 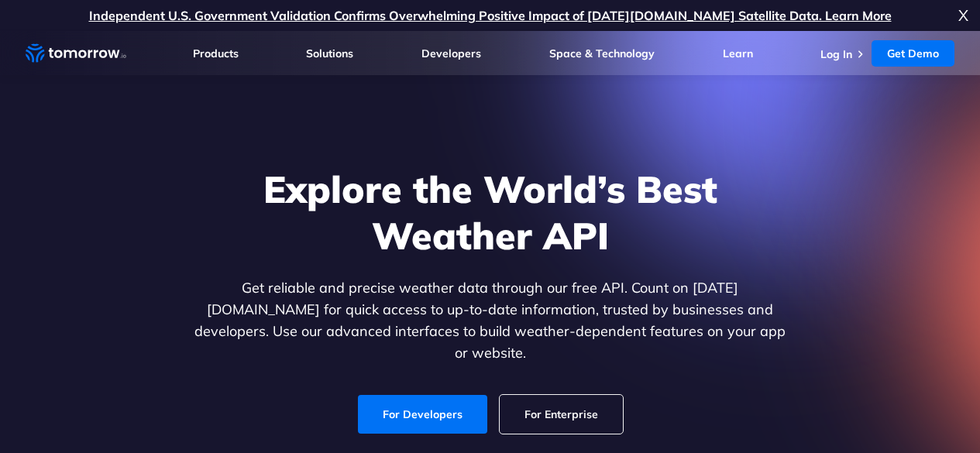 I want to click on a: Developers, so click(x=451, y=53).